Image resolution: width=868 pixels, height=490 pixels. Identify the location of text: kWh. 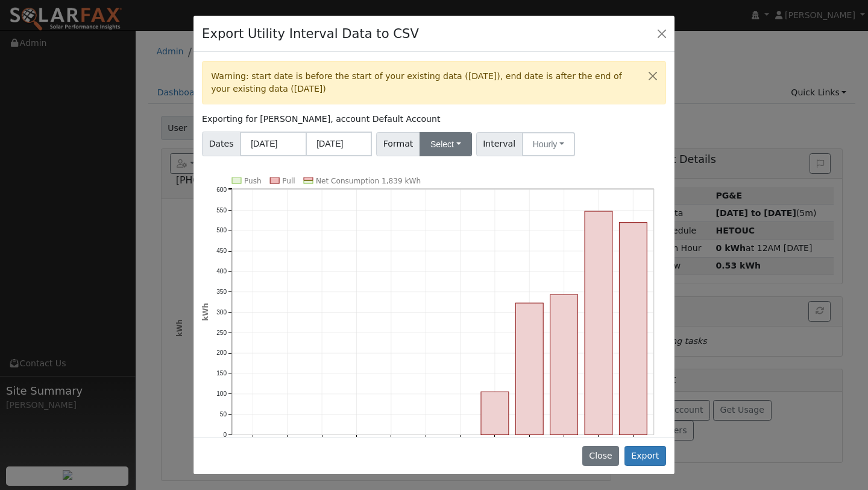
(205, 312).